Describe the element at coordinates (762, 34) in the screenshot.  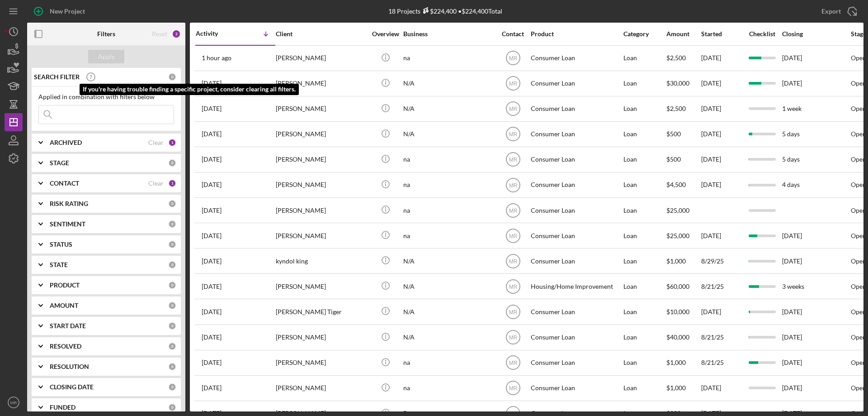
I see `div: Checklist` at that location.